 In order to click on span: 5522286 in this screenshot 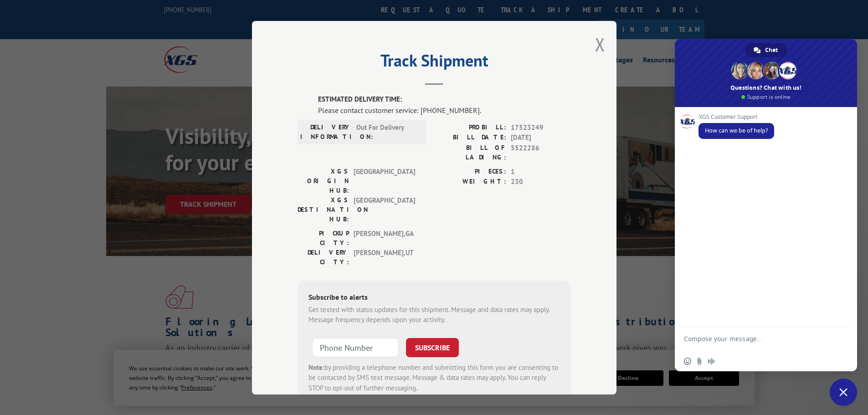, I will do `click(540, 152)`.